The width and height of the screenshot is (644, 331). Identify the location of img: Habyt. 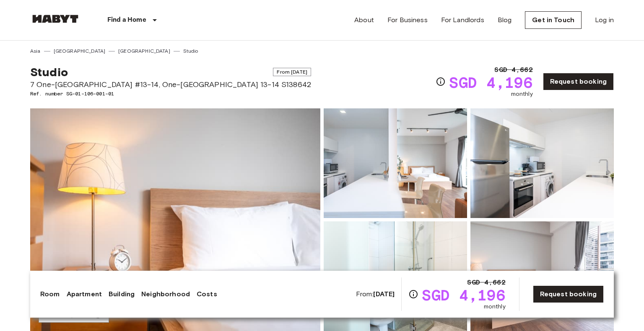
(55, 19).